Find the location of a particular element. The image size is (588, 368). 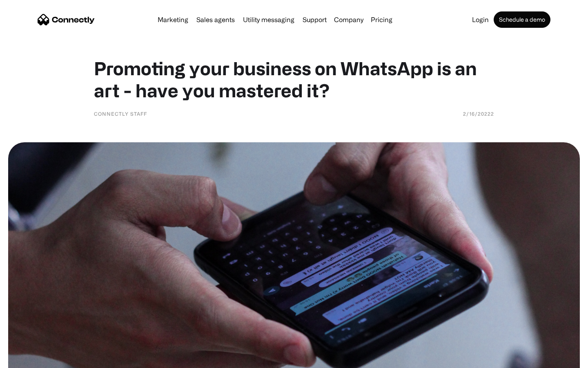

div: Connectly Staff is located at coordinates (120, 114).